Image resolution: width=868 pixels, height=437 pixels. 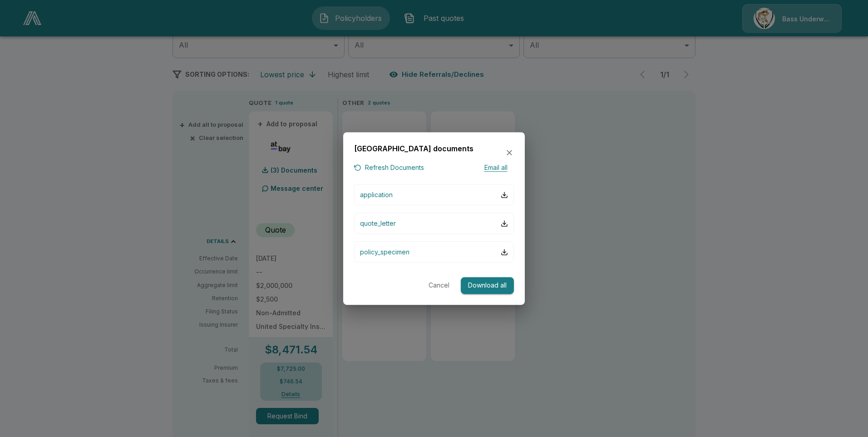 I want to click on button: policy_specimen, so click(x=434, y=252).